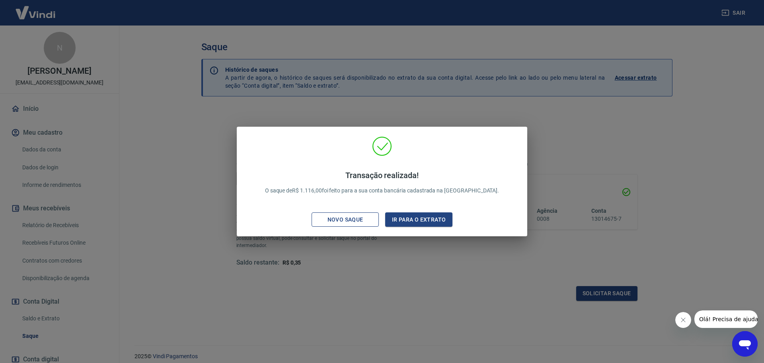 This screenshot has width=764, height=363. Describe the element at coordinates (346, 219) in the screenshot. I see `div: Novo saque` at that location.